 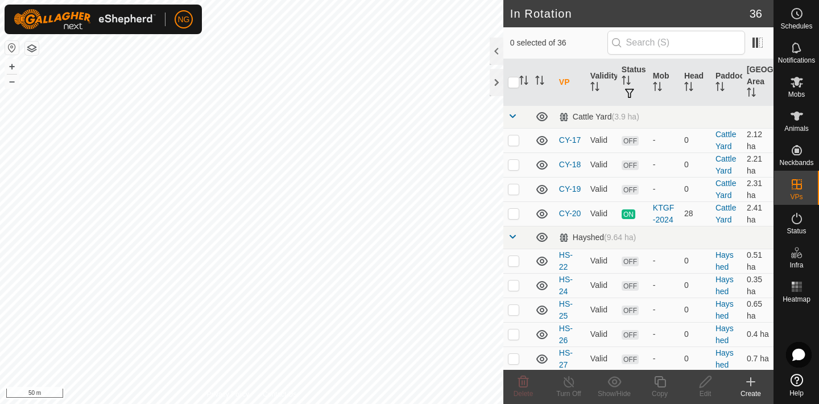 I want to click on td: 0.35 ha, so click(x=758, y=285).